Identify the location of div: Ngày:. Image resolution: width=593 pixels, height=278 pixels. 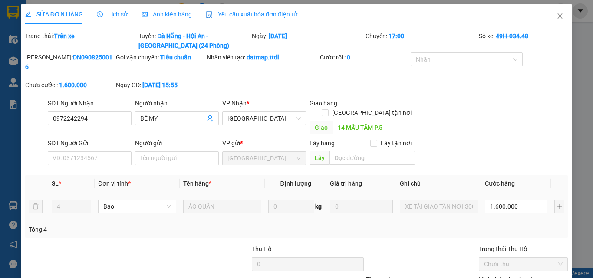
(308, 41).